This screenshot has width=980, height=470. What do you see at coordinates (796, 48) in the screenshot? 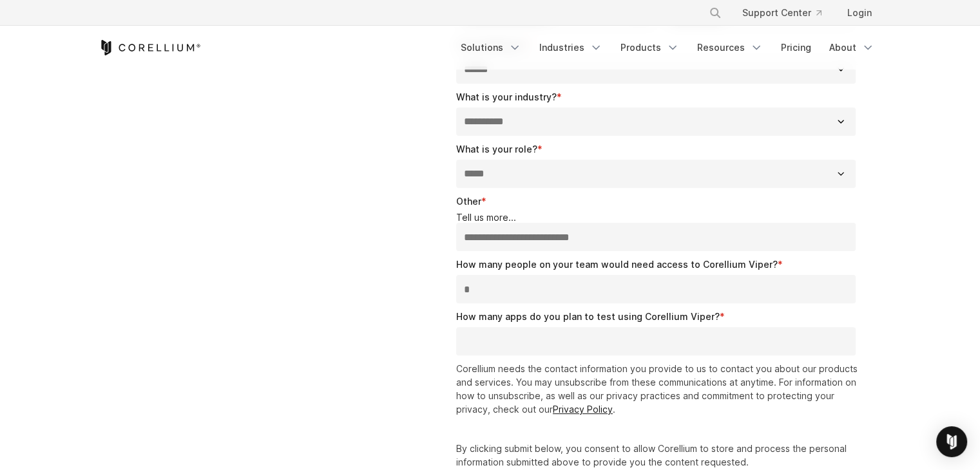
I see `a: Pricing` at bounding box center [796, 48].